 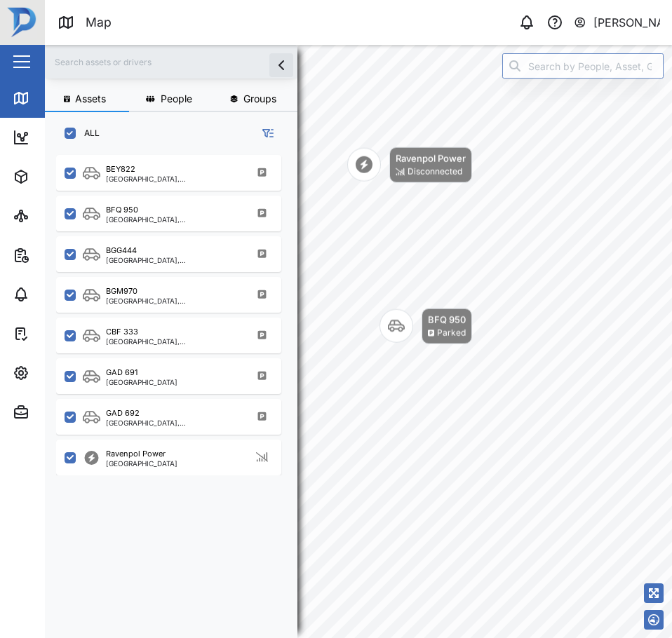 What do you see at coordinates (121, 250) in the screenshot?
I see `div: BGG444` at bounding box center [121, 250].